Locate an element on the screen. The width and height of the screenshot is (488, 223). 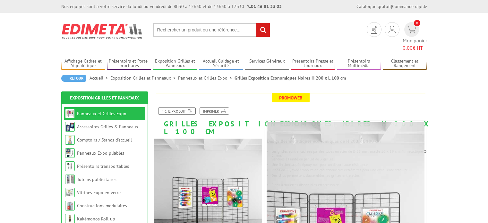
a: Accueil Guidage et Sécurité is located at coordinates (221, 63).